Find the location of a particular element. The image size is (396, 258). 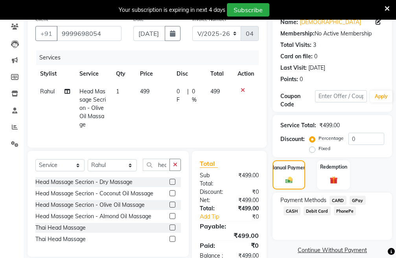

span: Head Massage Secrion - Olive Oil Massage is located at coordinates (93, 108).